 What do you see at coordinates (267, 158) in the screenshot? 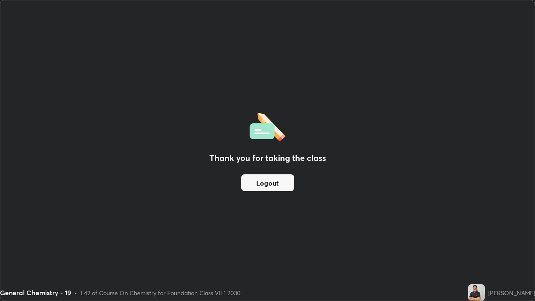
I see `h2: Thank you for taking the class` at bounding box center [267, 158].